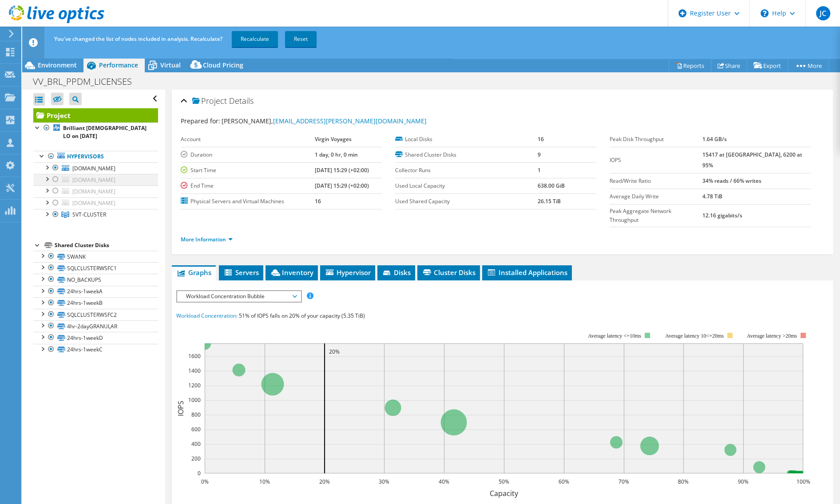 The height and width of the screenshot is (504, 840). What do you see at coordinates (247, 155) in the screenshot?
I see `label: Duration` at bounding box center [247, 155].